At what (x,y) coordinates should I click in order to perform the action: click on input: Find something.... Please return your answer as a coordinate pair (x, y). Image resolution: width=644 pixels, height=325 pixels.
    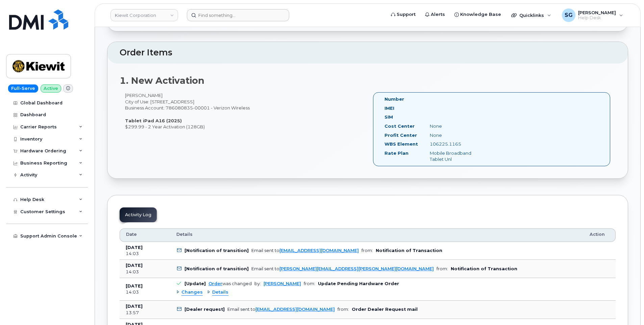
    Looking at the image, I should click on (238, 15).